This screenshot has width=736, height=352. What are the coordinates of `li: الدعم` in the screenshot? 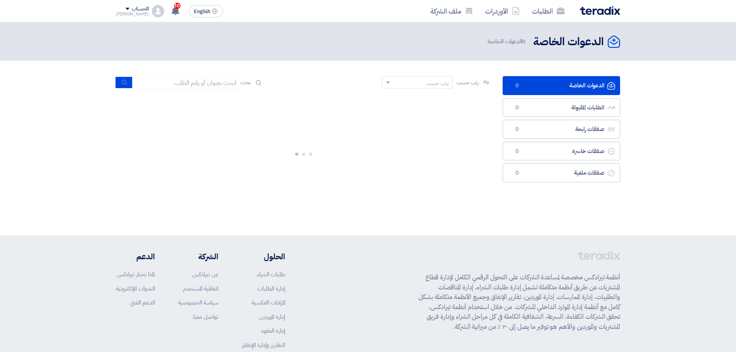 It's located at (135, 257).